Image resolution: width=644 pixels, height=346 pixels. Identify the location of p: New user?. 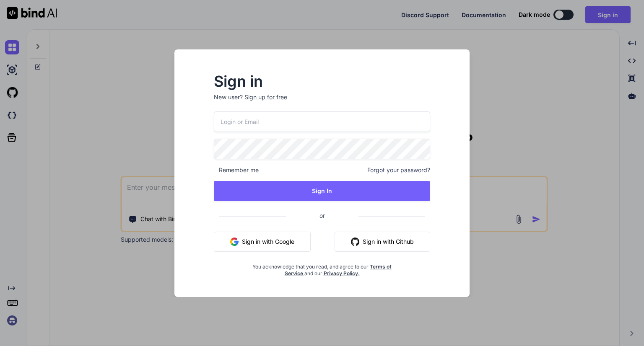
(322, 102).